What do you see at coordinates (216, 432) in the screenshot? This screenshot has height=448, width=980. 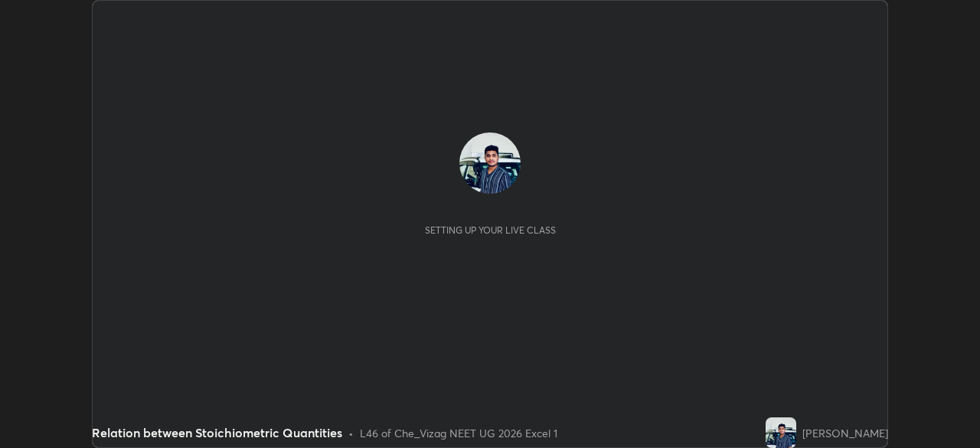 I see `div: Relation between Stoichiometric Quantities` at bounding box center [216, 432].